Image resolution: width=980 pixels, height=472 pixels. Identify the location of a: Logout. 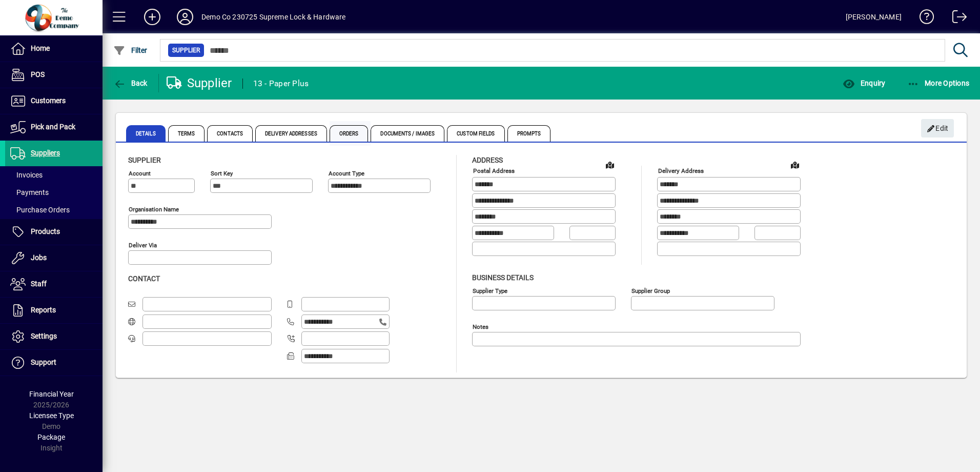
(957, 19).